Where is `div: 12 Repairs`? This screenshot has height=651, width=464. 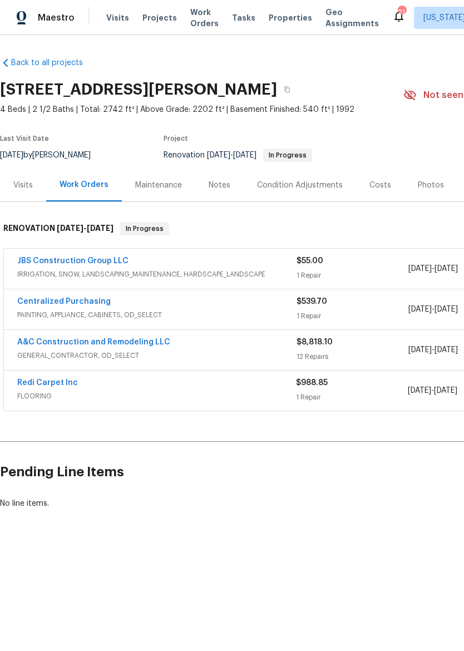
div: 12 Repairs is located at coordinates (352, 357).